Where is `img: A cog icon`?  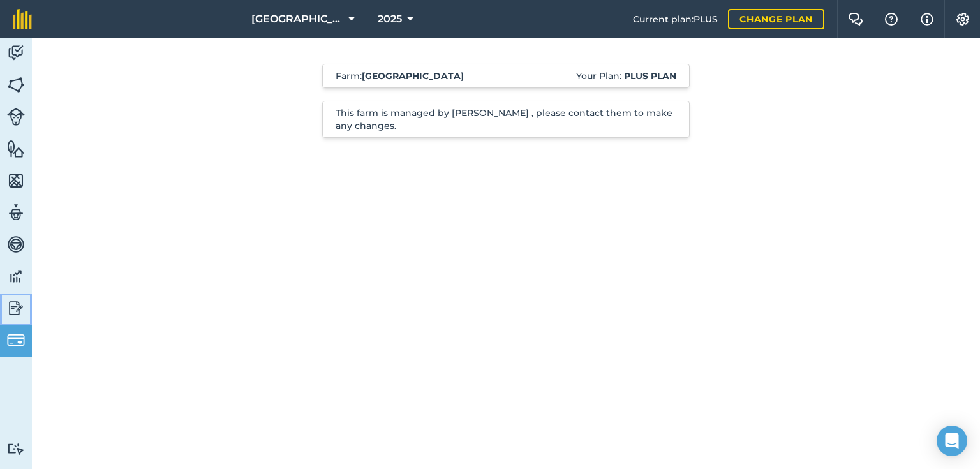
img: A cog icon is located at coordinates (963, 19).